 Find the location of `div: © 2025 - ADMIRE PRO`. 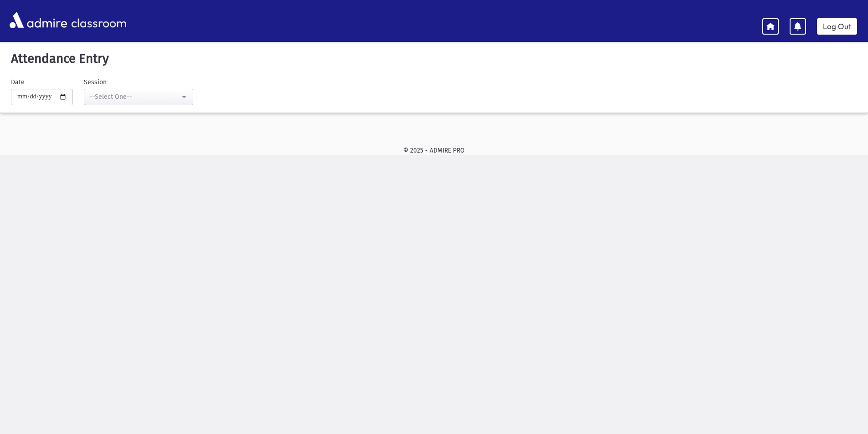

div: © 2025 - ADMIRE PRO is located at coordinates (433, 150).